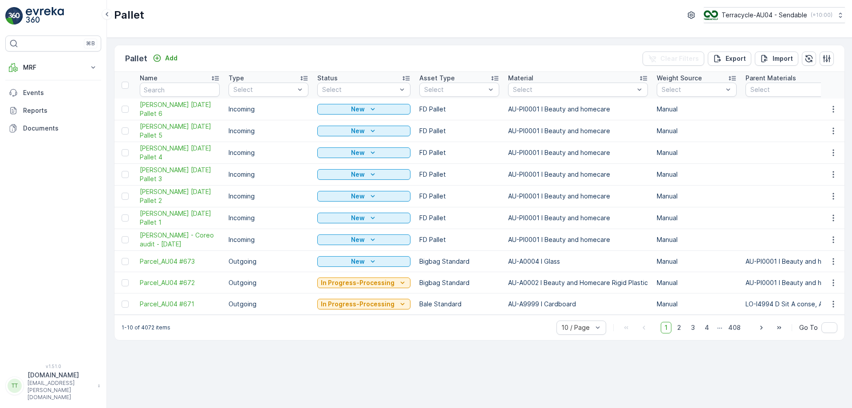 The width and height of the screenshot is (852, 408). What do you see at coordinates (577, 261) in the screenshot?
I see `p: AU-A0004 I Glass` at bounding box center [577, 261].